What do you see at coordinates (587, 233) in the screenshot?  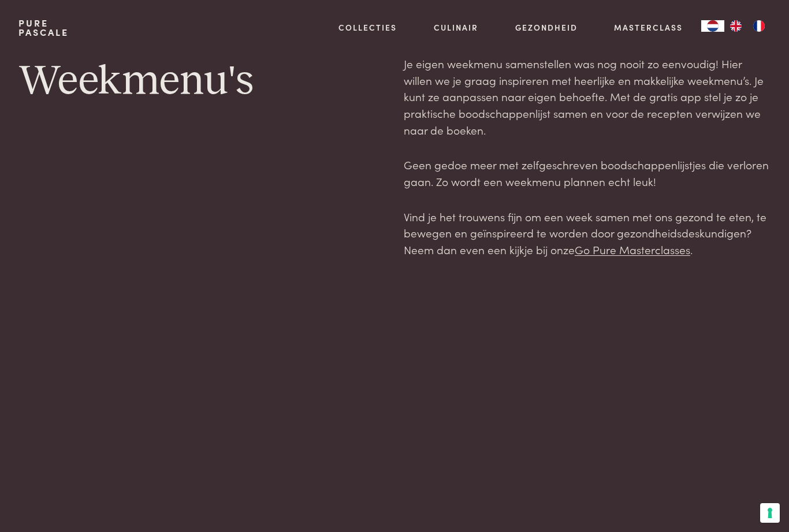 I see `p: Vind je het trouwens fijn om een week samen met ons gezond te eten, te bewegen en geïnspireerd te...` at bounding box center [587, 233].